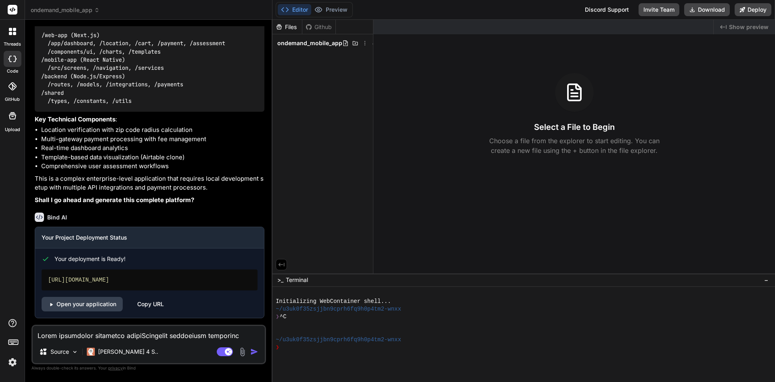 The width and height of the screenshot is (775, 382). Describe the element at coordinates (319, 27) in the screenshot. I see `div: Github` at that location.